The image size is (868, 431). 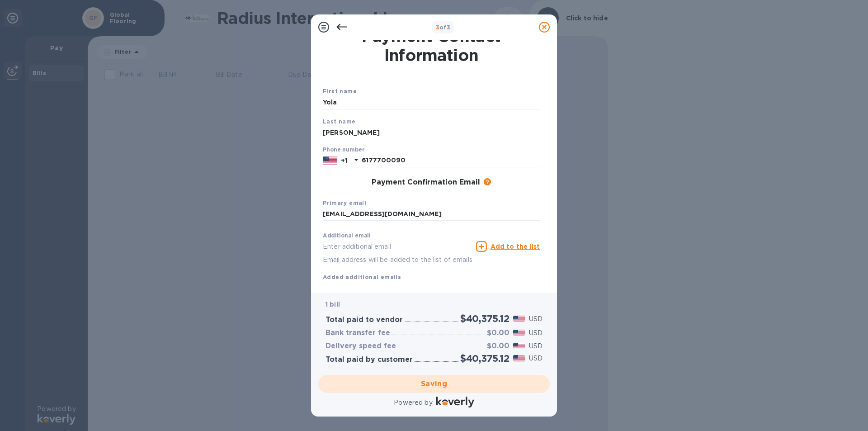 I want to click on p: Email address will be added to the list of emails, so click(x=398, y=259).